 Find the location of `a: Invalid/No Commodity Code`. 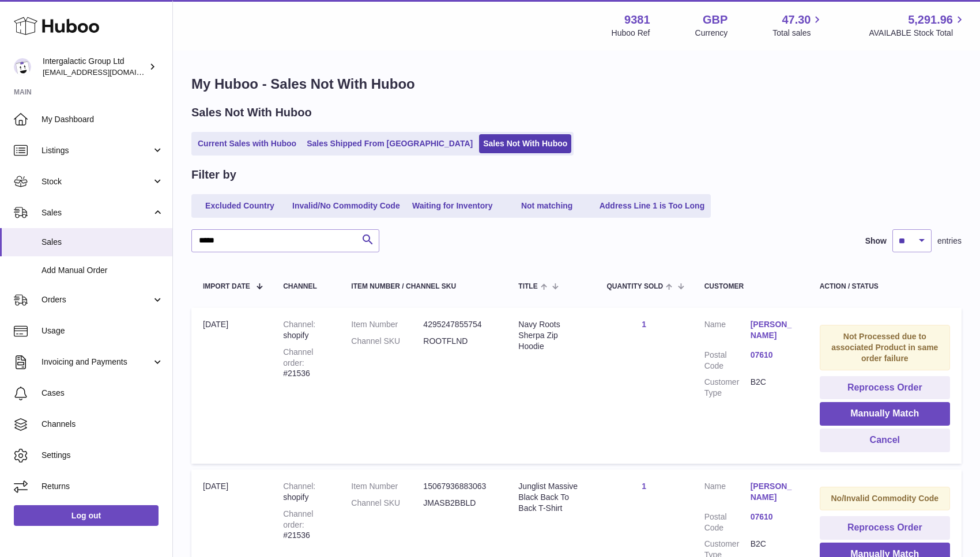

a: Invalid/No Commodity Code is located at coordinates (346, 206).